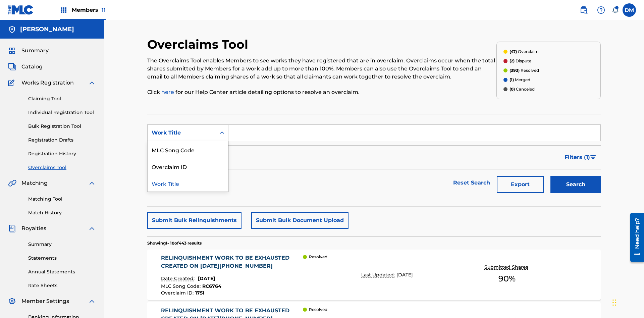  What do you see at coordinates (507, 267) in the screenshot?
I see `p: Submitted Shares` at bounding box center [507, 267].